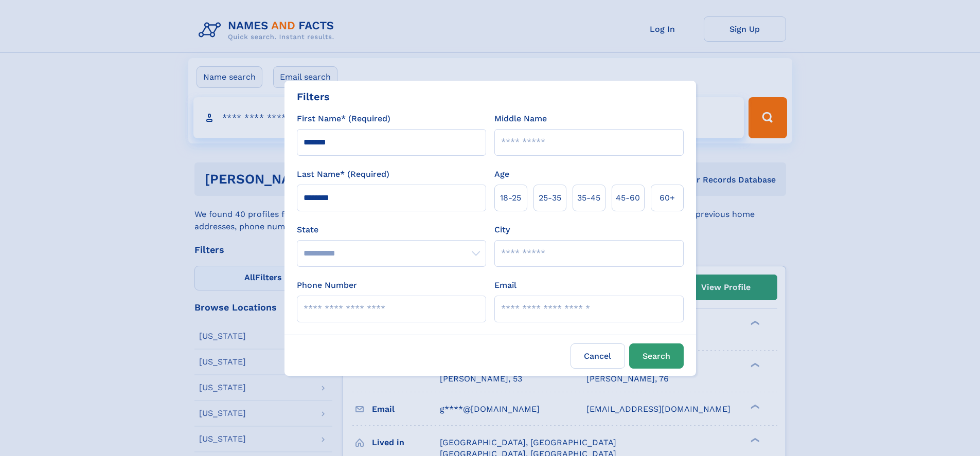  I want to click on label: Last Name* (Required), so click(343, 175).